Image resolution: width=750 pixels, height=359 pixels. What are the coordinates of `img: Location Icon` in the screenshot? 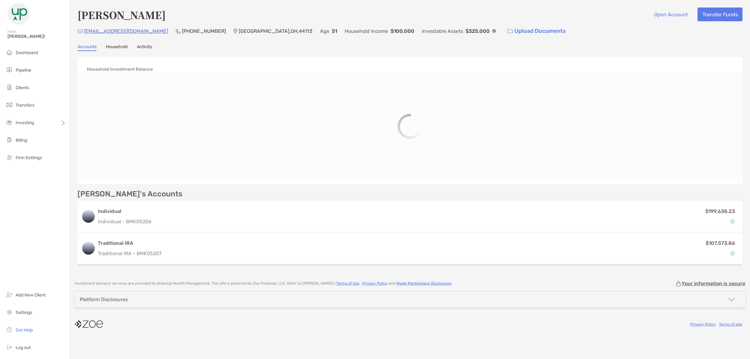 It's located at (235, 31).